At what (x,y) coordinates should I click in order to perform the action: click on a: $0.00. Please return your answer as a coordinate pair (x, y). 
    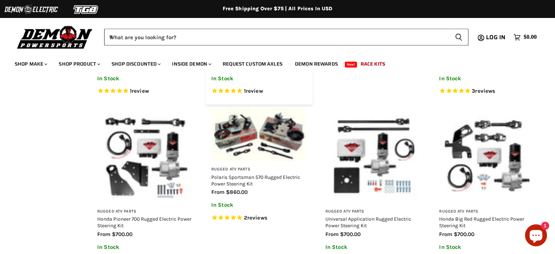
    Looking at the image, I should click on (525, 37).